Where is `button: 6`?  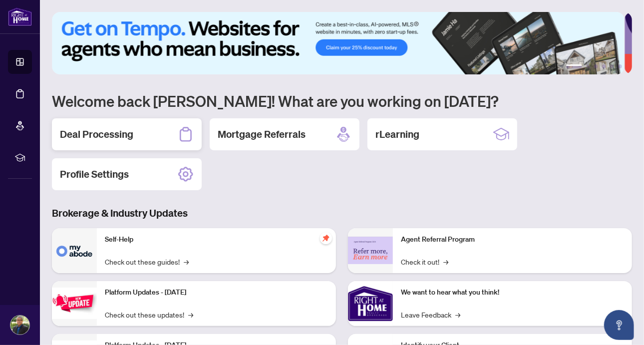 button: 6 is located at coordinates (620, 66).